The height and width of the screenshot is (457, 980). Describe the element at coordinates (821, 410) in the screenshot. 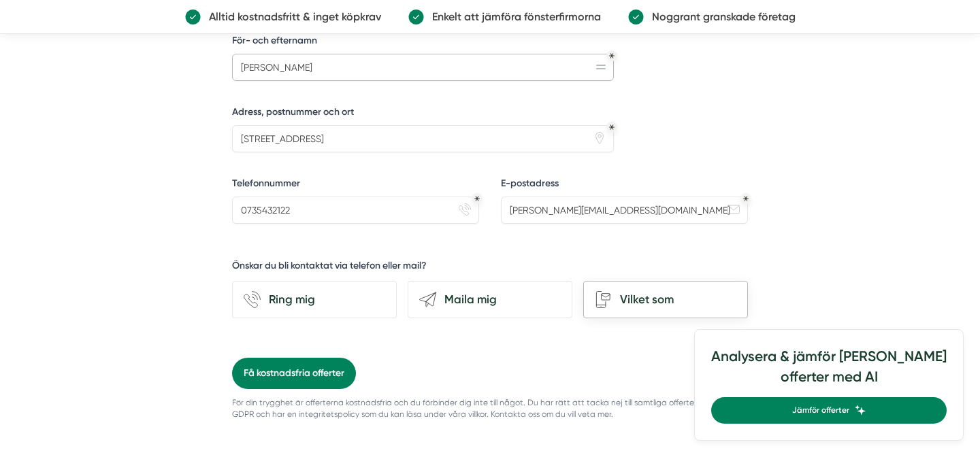

I see `span: Jämför offerter` at that location.